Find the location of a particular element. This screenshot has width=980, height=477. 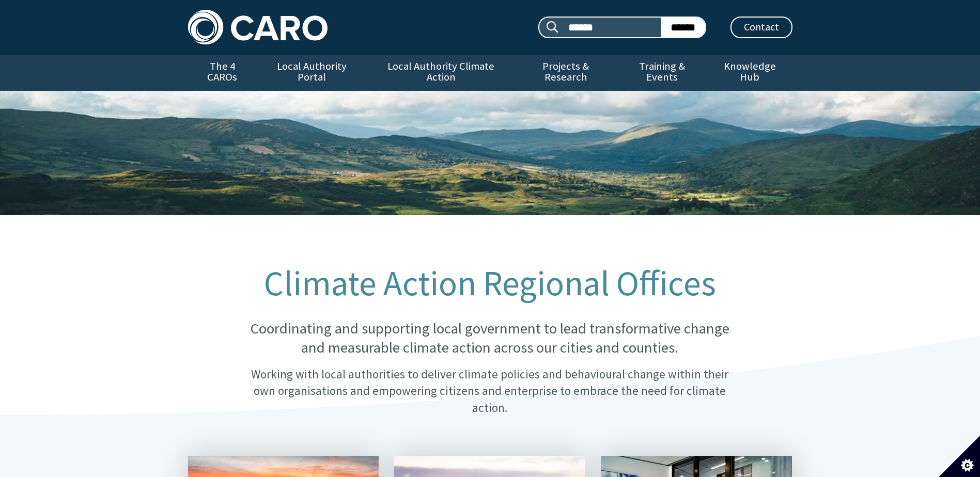

h1: Climate Action Regional Offices is located at coordinates (490, 284).